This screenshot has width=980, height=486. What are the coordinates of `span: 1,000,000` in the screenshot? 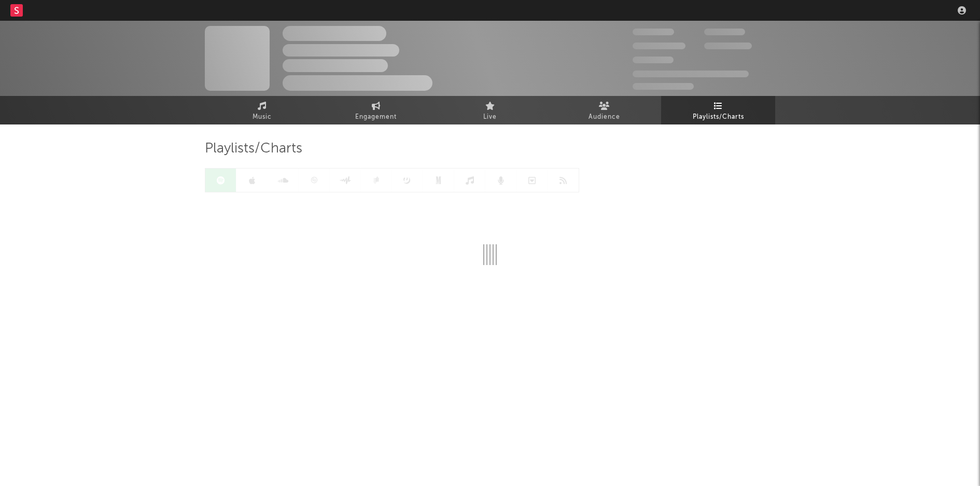 It's located at (728, 45).